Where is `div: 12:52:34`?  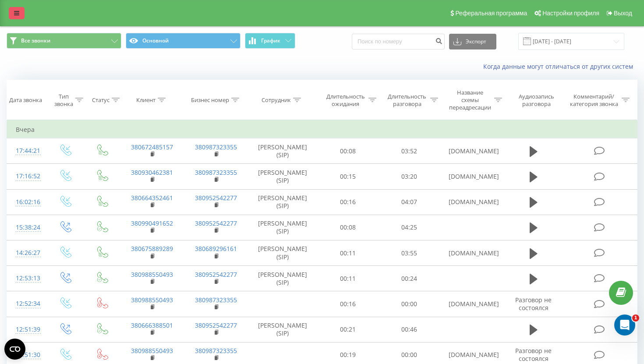 div: 12:52:34 is located at coordinates (26, 303).